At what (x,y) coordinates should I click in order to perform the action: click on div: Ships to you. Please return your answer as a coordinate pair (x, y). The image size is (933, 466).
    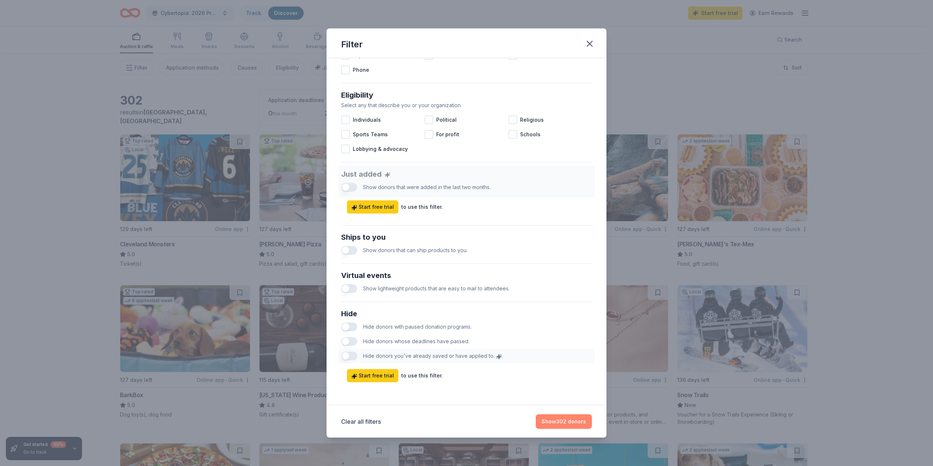
    Looking at the image, I should click on (467, 237).